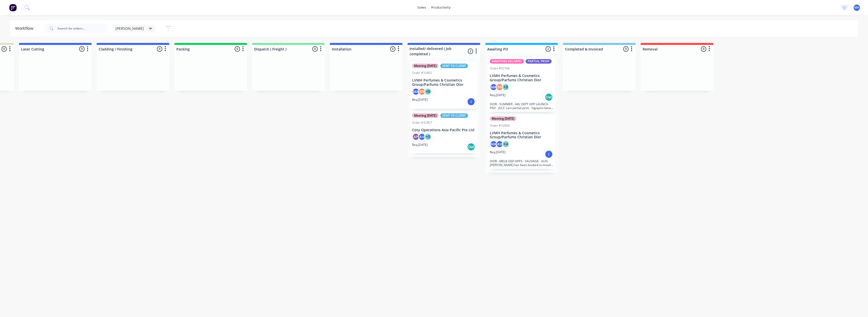  What do you see at coordinates (13, 8) in the screenshot?
I see `img: Factory` at bounding box center [13, 8].